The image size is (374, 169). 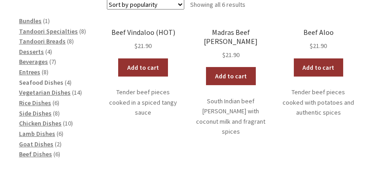 I want to click on a: Add to cart: “Beef Vindaloo (HOT)”, so click(x=143, y=67).